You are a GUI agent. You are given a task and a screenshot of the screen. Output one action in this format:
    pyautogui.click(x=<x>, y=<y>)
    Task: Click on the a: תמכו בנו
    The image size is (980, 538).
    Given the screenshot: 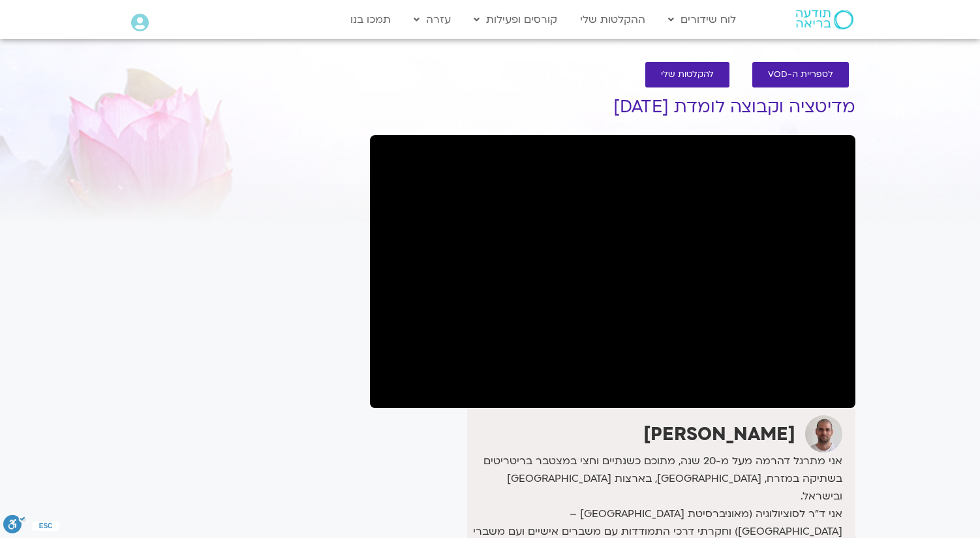 What is the action you would take?
    pyautogui.click(x=370, y=19)
    